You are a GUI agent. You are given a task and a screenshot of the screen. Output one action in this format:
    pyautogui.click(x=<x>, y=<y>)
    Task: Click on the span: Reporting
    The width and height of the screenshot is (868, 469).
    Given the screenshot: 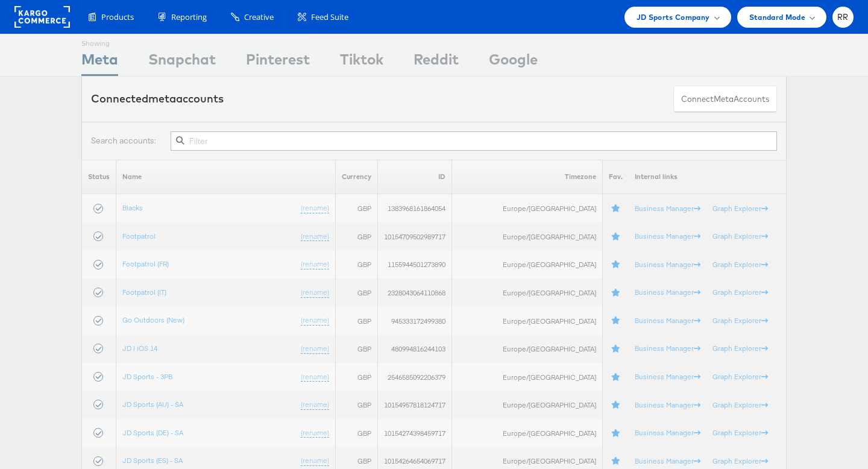 What is the action you would take?
    pyautogui.click(x=189, y=17)
    